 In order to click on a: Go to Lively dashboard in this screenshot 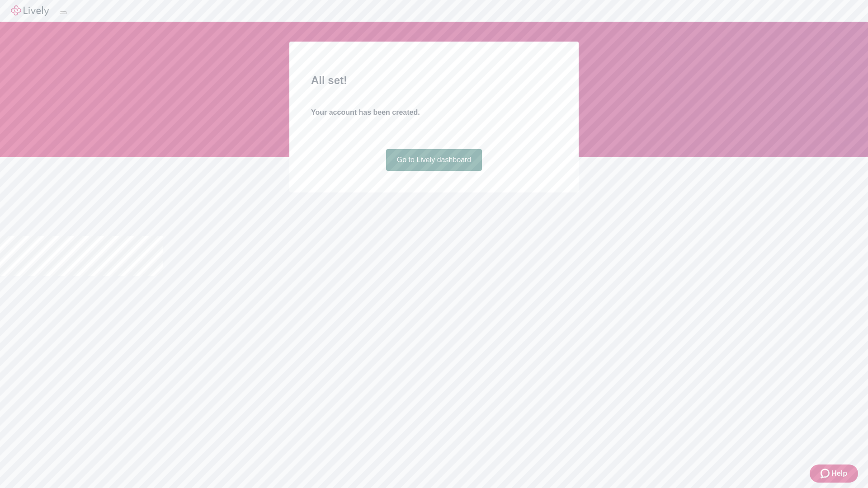, I will do `click(434, 160)`.